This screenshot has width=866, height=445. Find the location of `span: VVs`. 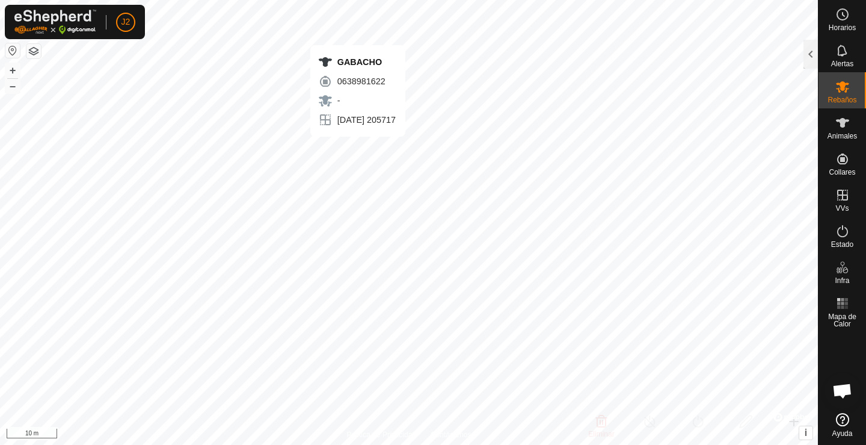

span: VVs is located at coordinates (842, 208).